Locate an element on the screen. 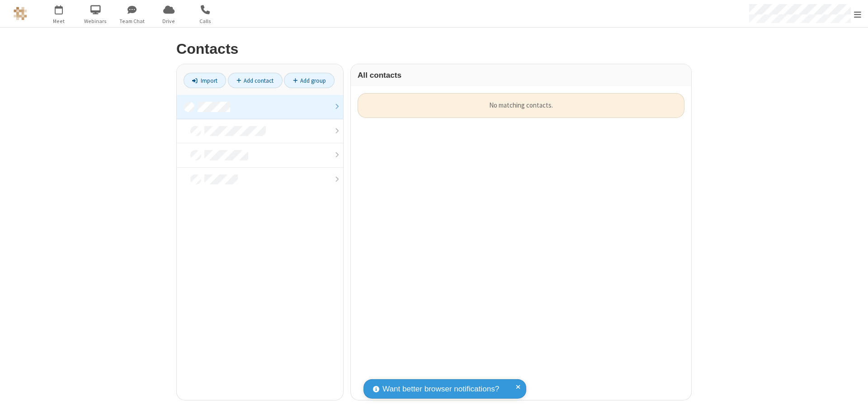 The width and height of the screenshot is (868, 414). span: Webinars is located at coordinates (96, 21).